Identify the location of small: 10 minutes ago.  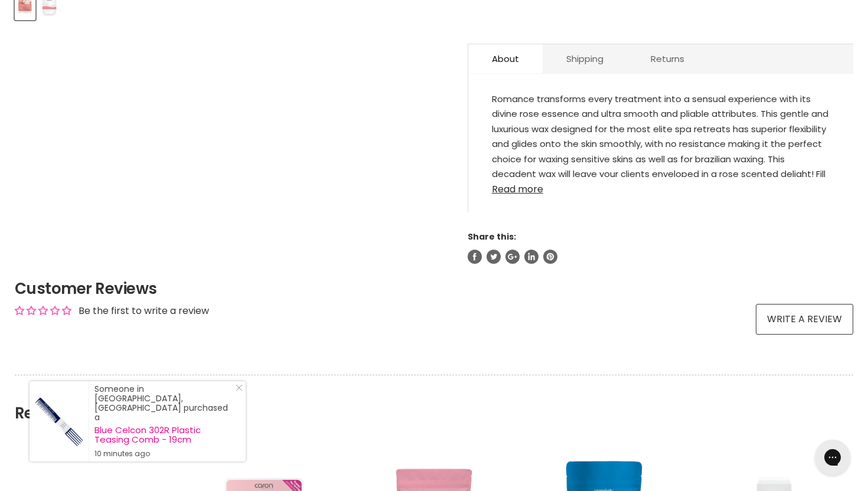
(164, 454).